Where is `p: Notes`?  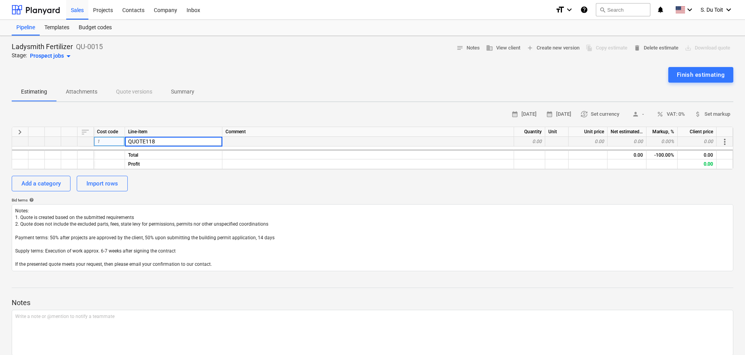 p: Notes is located at coordinates (372, 302).